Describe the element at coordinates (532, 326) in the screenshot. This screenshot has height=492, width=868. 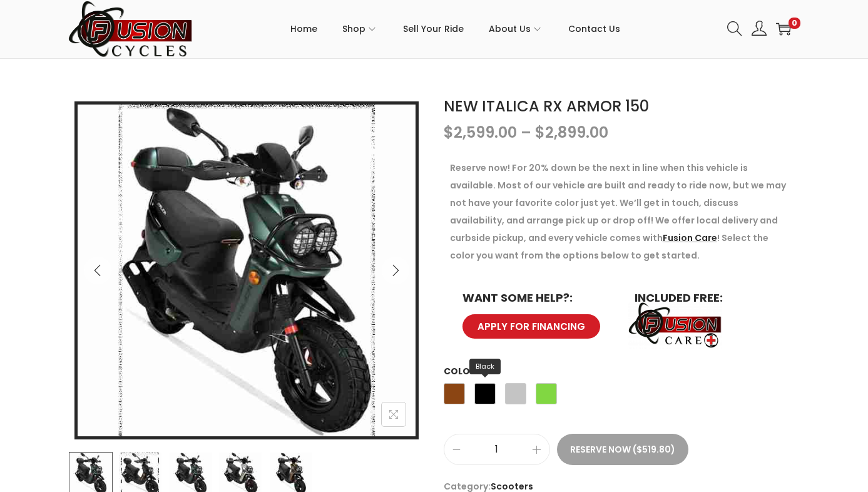
I see `span: APPLY FOR FINANCING` at that location.